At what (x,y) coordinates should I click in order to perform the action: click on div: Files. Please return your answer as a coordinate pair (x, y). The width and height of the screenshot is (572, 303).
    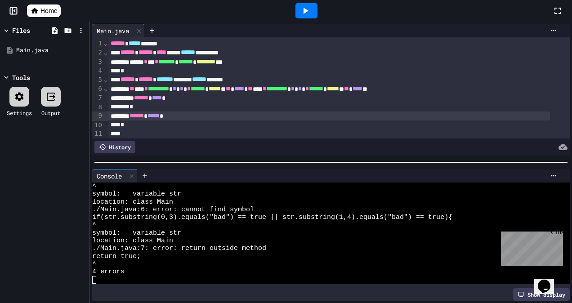
    Looking at the image, I should click on (21, 30).